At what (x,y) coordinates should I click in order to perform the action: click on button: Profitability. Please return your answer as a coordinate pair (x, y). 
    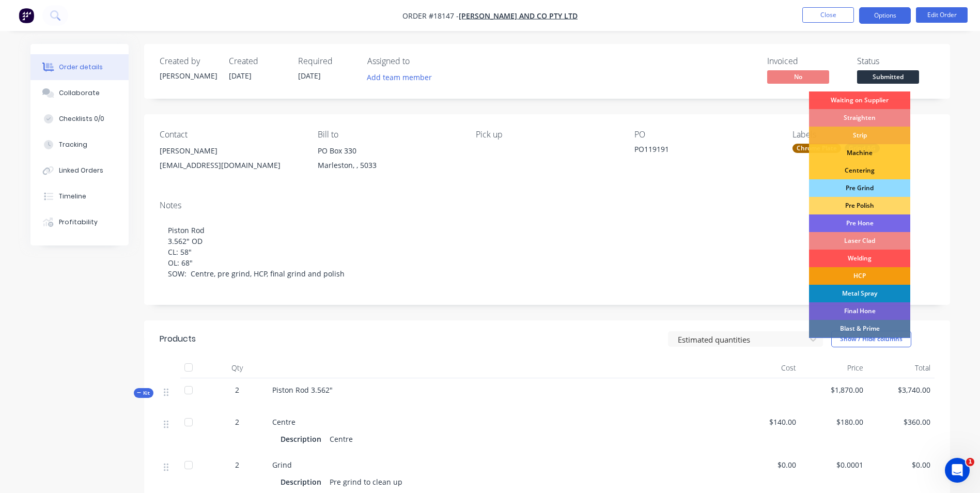
    Looking at the image, I should click on (79, 222).